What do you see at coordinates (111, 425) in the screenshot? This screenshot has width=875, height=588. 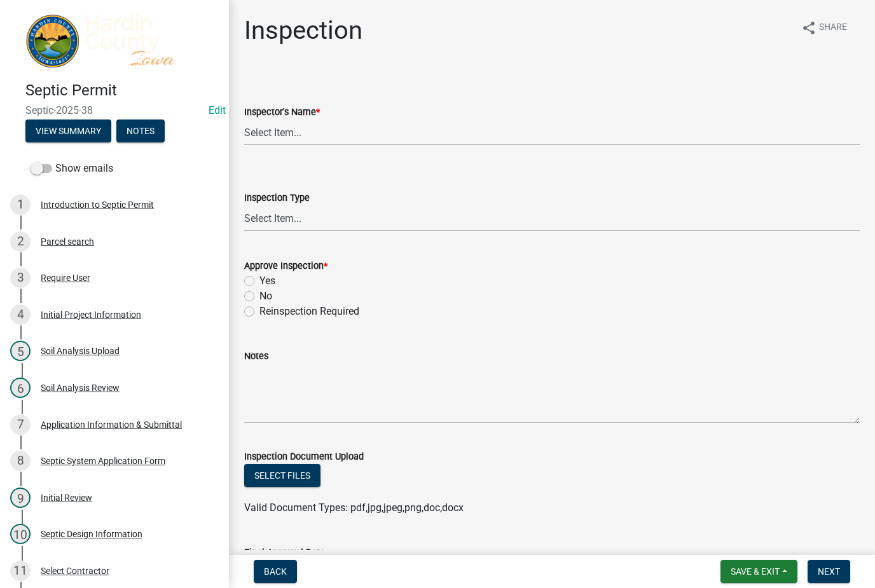 I see `div: Application Information & Submittal` at bounding box center [111, 425].